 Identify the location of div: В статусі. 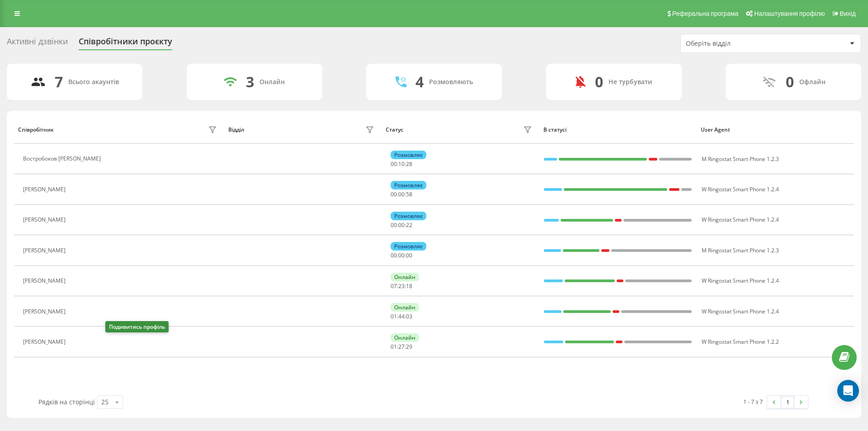
(618, 130).